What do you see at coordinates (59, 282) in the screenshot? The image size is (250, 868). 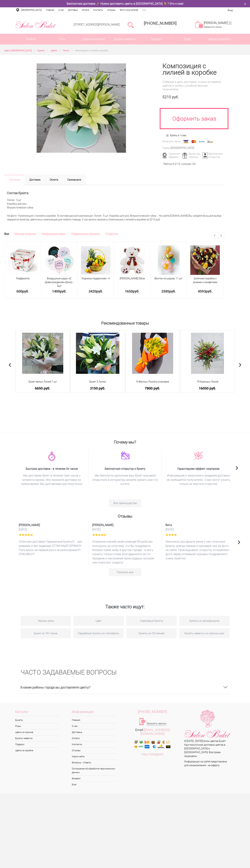 I see `a: Воздушные шары «С Днём рождения» (бохо) - 5шт` at bounding box center [59, 282].